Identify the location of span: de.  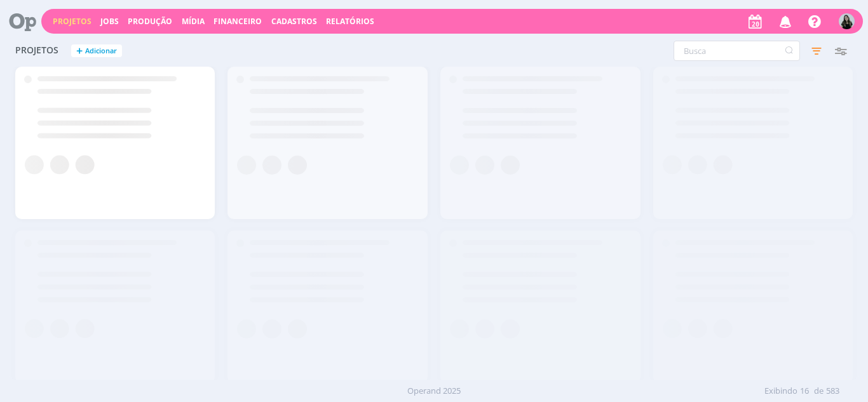
(818, 392).